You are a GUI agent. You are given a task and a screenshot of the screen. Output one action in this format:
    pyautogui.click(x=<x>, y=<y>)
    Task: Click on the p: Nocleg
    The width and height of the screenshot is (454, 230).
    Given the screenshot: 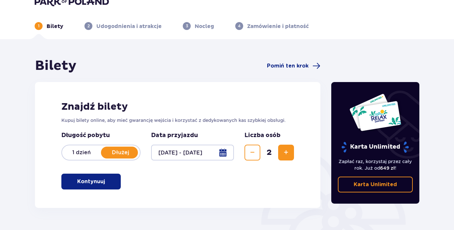 What is the action you would take?
    pyautogui.click(x=204, y=26)
    